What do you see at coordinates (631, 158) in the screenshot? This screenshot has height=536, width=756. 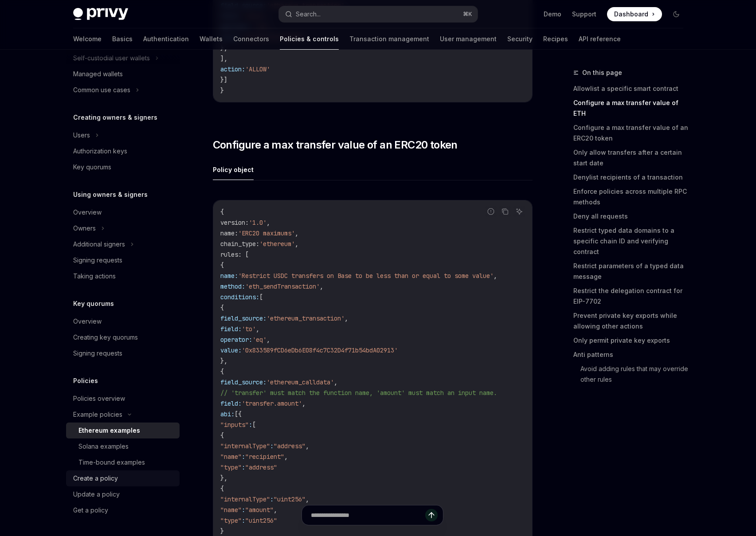 I see `a: Only allow transfers after a certain start date` at bounding box center [631, 158].